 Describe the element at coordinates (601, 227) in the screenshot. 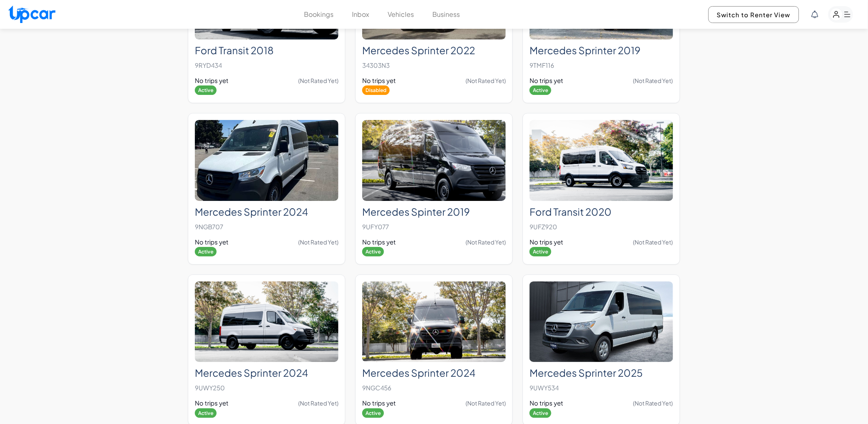

I see `p: 9UFZ920` at that location.